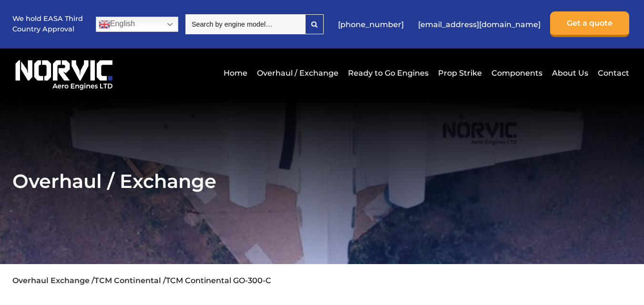  I want to click on a: About Us, so click(570, 73).